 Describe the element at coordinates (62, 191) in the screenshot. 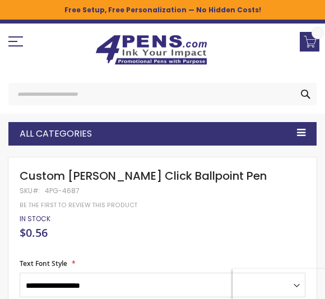

I see `div: 4PG-4687` at that location.